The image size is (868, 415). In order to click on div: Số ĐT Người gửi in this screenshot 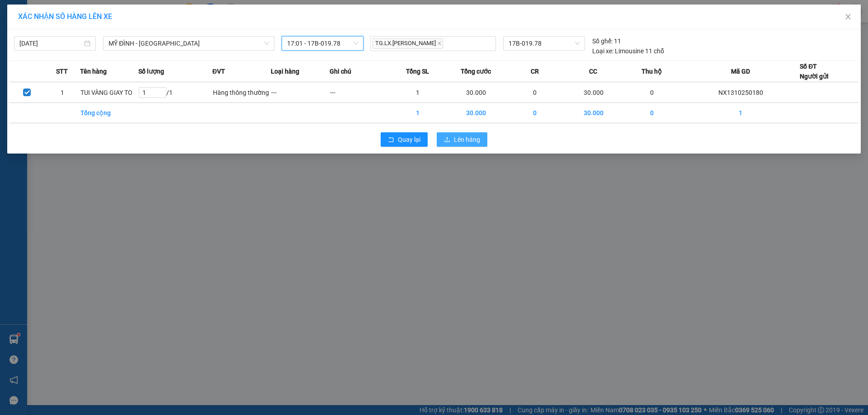, I will do `click(815, 71)`.